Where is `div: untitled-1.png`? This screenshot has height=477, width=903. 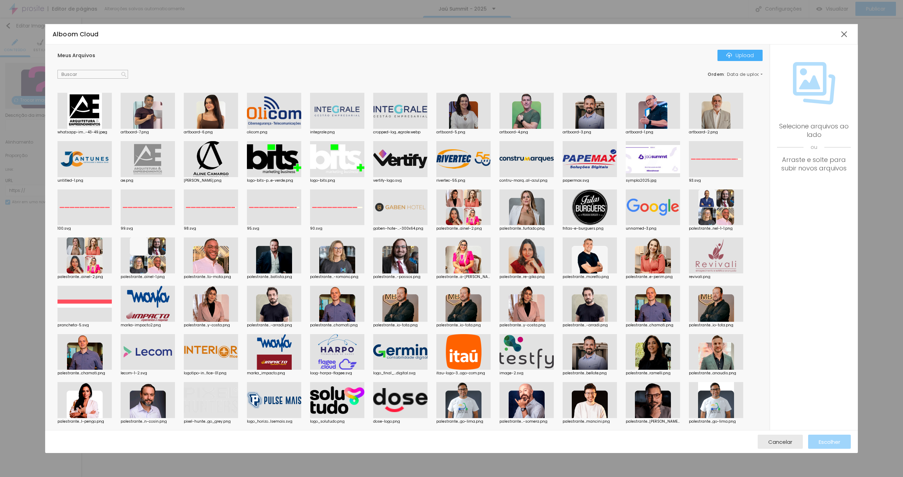 div: untitled-1.png is located at coordinates (85, 181).